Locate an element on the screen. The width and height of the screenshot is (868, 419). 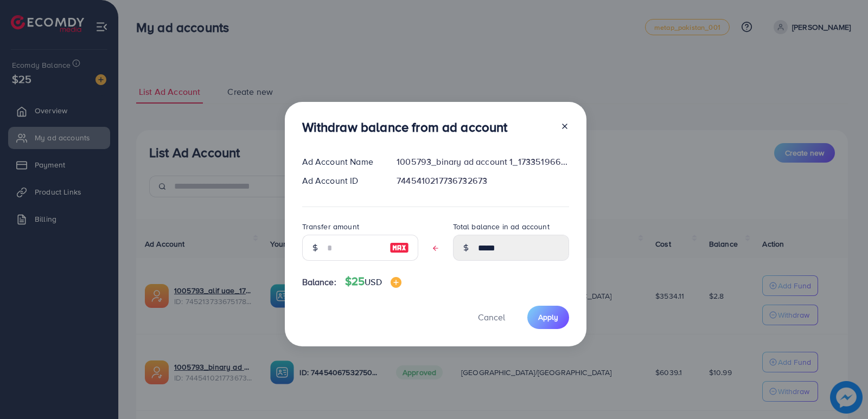
span: USD is located at coordinates (373, 281).